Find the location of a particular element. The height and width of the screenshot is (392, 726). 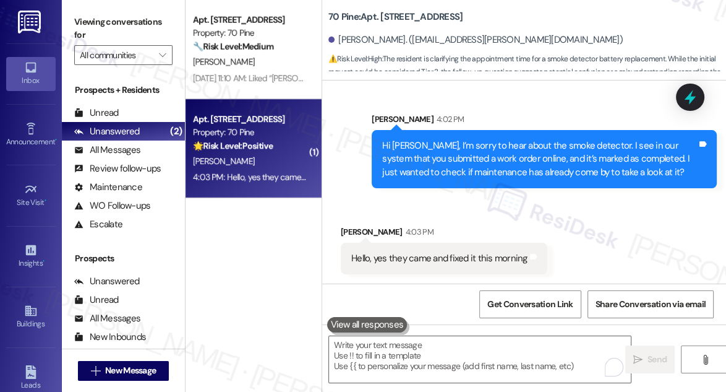

div: (2) is located at coordinates (176, 131).